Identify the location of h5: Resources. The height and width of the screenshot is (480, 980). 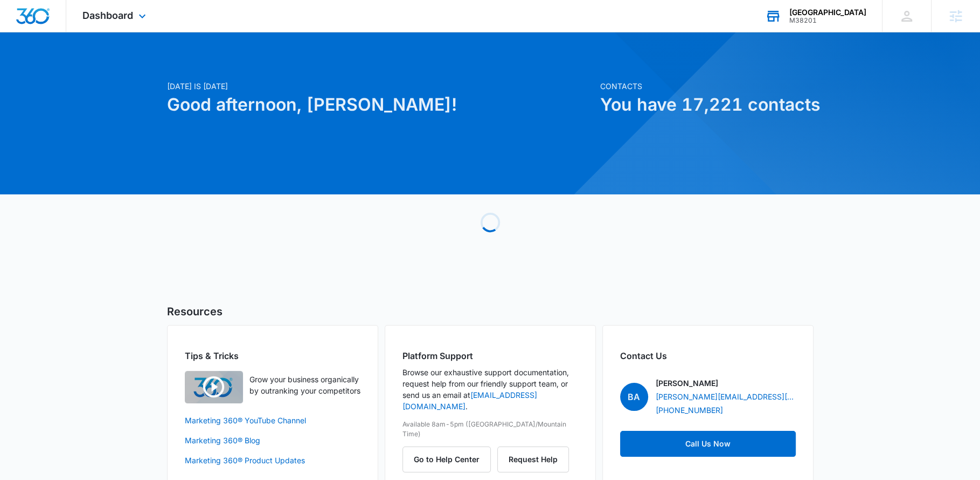
(490, 311).